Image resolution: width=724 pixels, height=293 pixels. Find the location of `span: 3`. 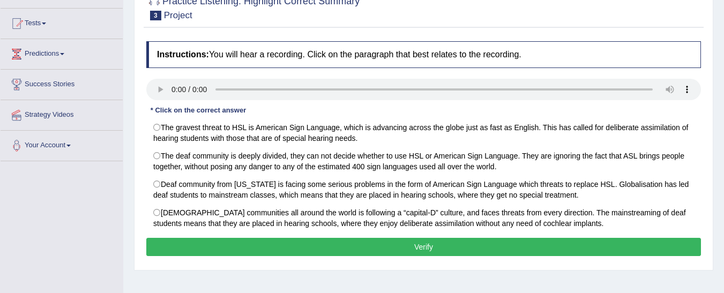

span: 3 is located at coordinates (155, 16).